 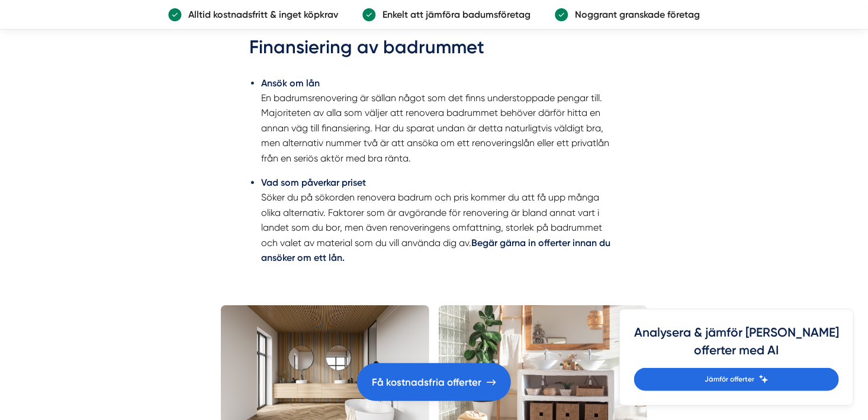 I want to click on strong: Begär gärna in offerter innan du ansöker om ett lån., so click(x=435, y=250).